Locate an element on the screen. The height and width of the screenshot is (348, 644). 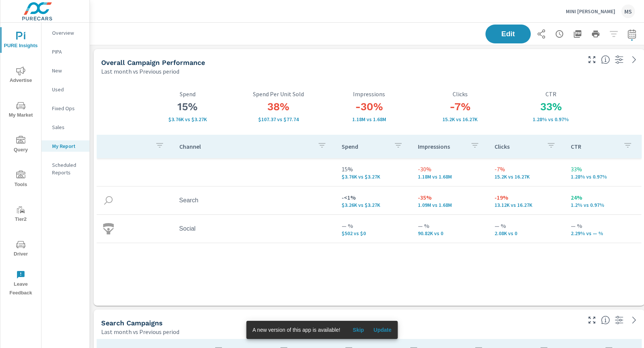
span: Driver is located at coordinates (21, 249).